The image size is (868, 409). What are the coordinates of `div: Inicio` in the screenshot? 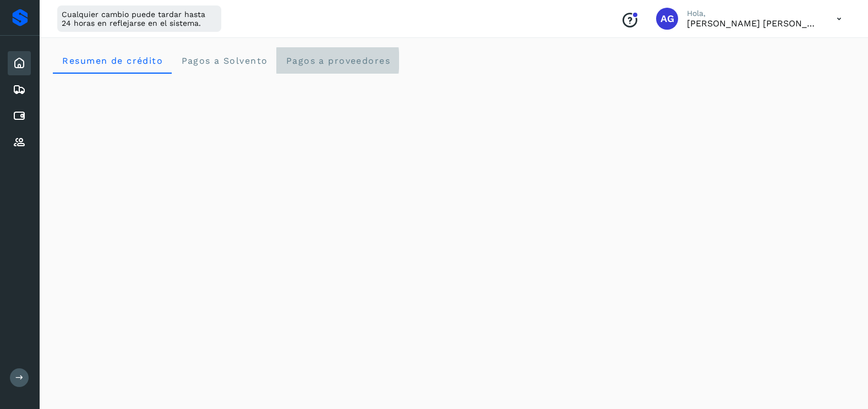 It's located at (19, 64).